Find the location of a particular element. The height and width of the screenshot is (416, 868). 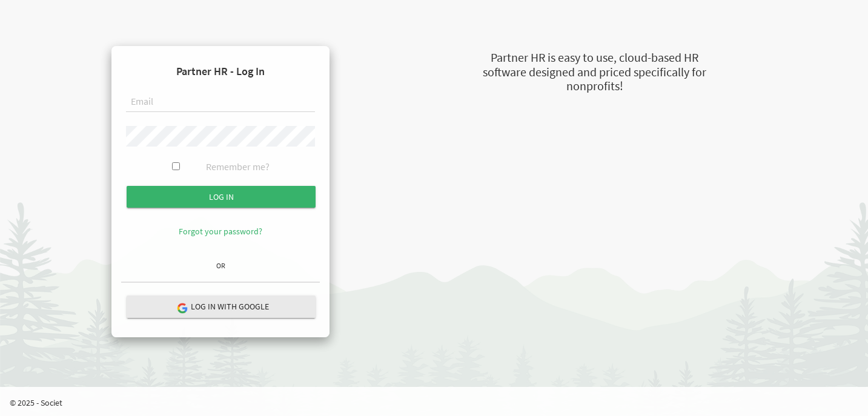

img: google-logo.png is located at coordinates (183, 308).